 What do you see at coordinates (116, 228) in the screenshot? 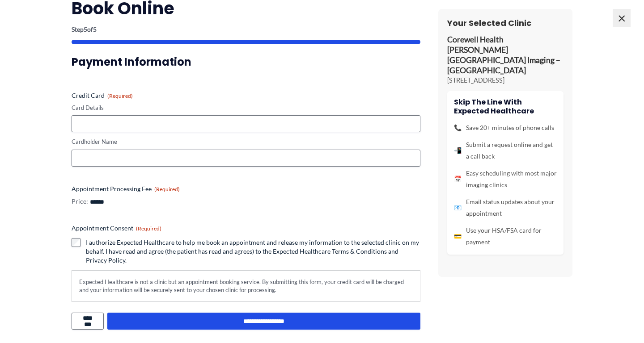
I see `legend: Appointment Consent` at bounding box center [116, 228].